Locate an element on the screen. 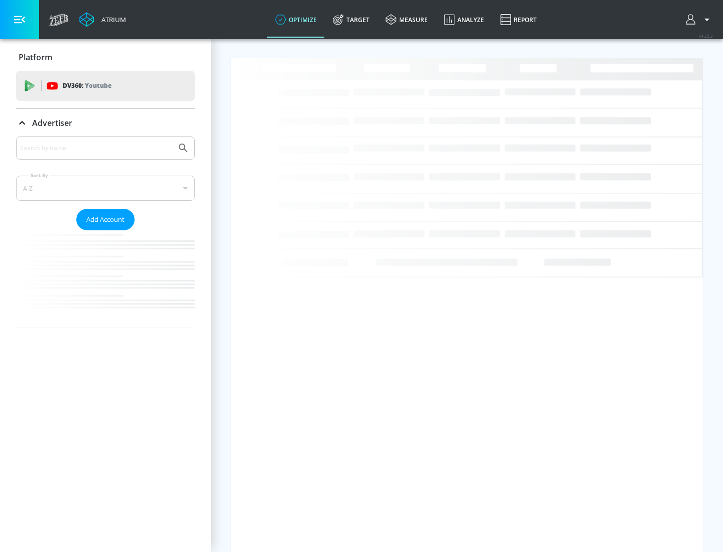 The width and height of the screenshot is (723, 552). span: v 4.22.2 is located at coordinates (706, 36).